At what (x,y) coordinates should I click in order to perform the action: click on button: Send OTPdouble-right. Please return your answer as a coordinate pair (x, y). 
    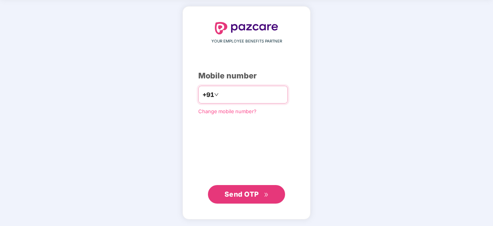
    Looking at the image, I should click on (247, 194).